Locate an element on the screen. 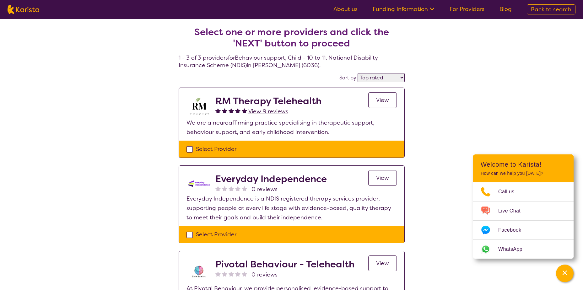 The height and width of the screenshot is (290, 583). h2: Welcome to Karista! is located at coordinates (524, 165).